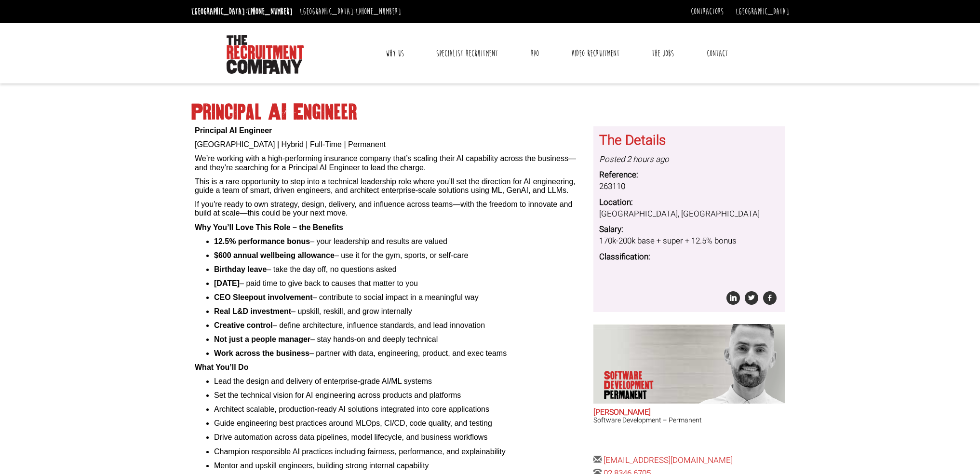 This screenshot has width=980, height=474. I want to click on li: – your leadership and results are valued, so click(400, 242).